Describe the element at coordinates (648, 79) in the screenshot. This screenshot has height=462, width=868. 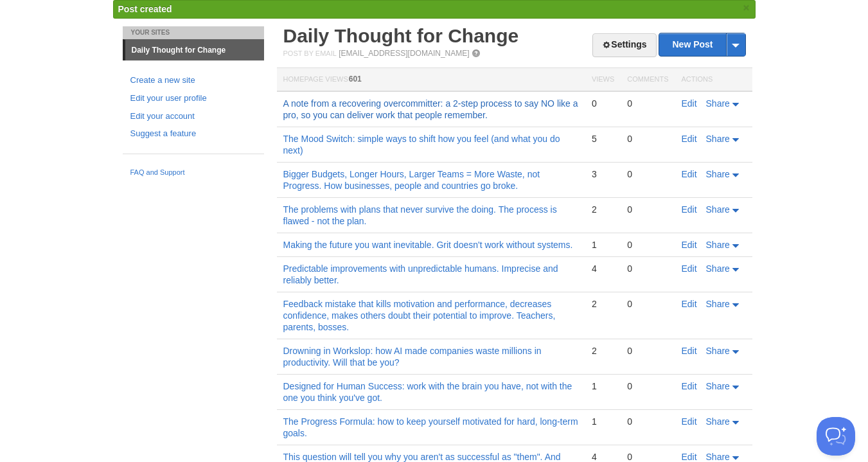
I see `th: Comments` at that location.